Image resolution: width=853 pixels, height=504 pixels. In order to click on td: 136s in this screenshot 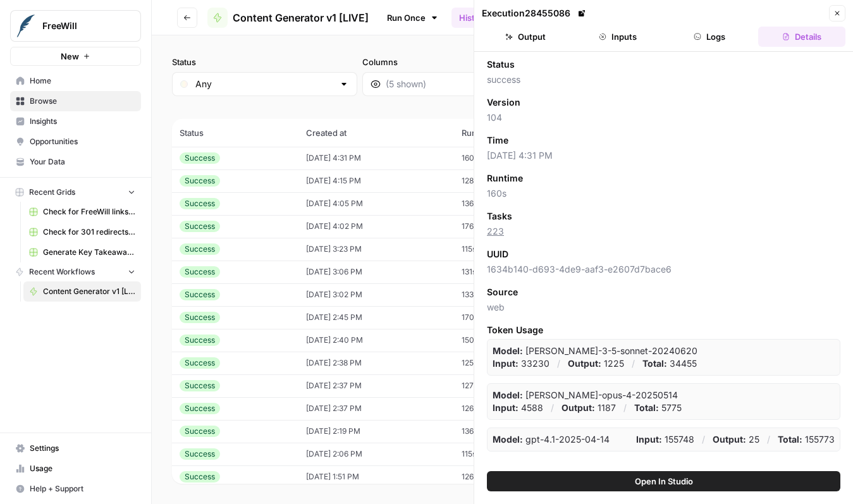, I will do `click(503, 204)`.